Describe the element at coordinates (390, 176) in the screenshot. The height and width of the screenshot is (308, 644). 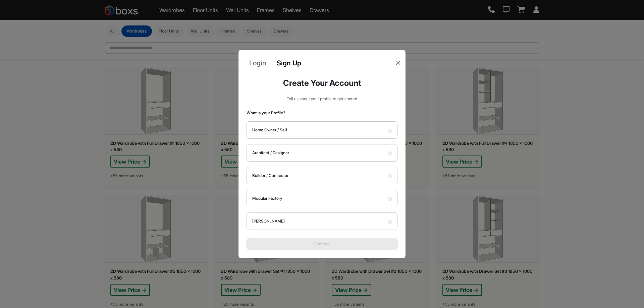
I see `input: Builder / Contractor` at that location.